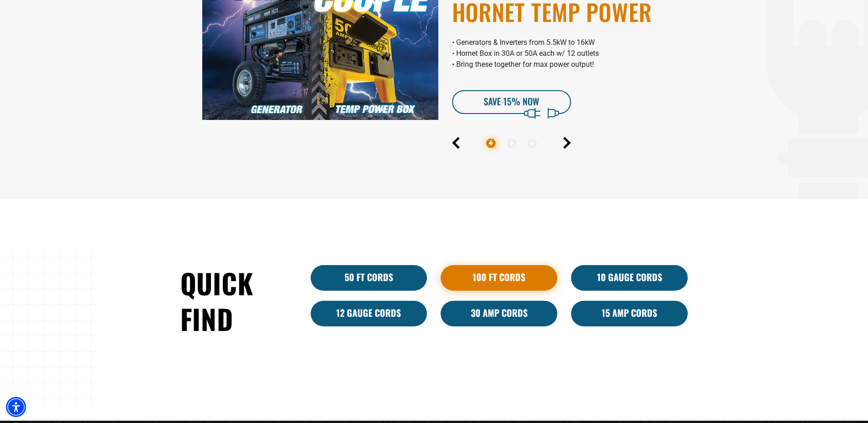  What do you see at coordinates (238, 301) in the screenshot?
I see `h2: Quick Find` at bounding box center [238, 301].